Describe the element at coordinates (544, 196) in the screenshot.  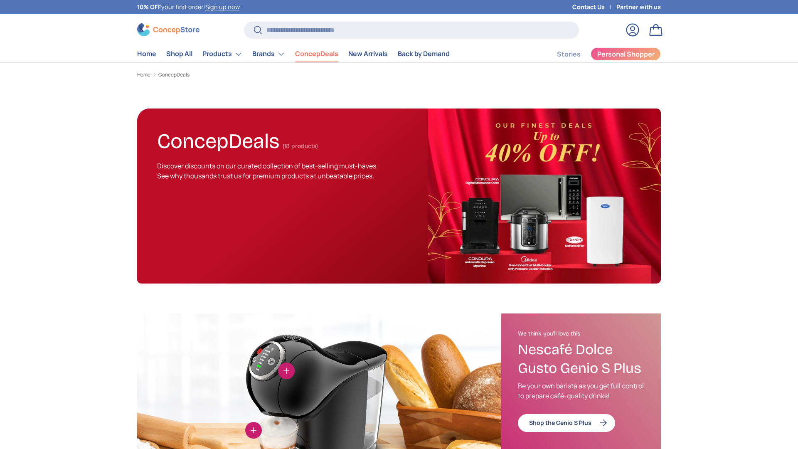
I see `img: ConcepDeals` at that location.